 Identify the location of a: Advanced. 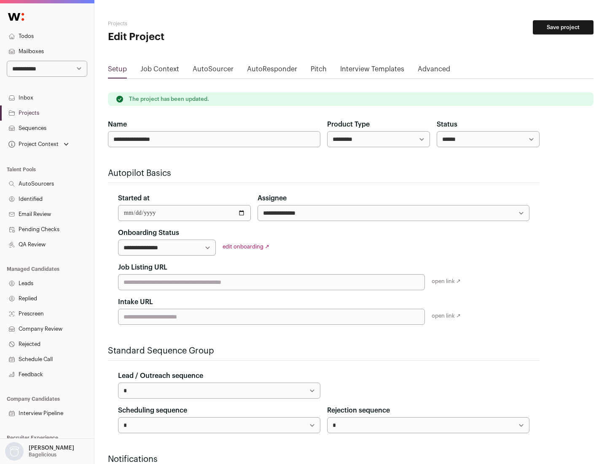
(434, 71).